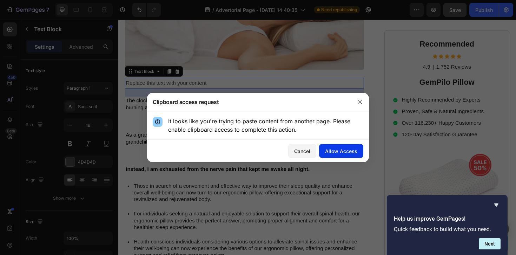 This screenshot has width=516, height=255. Describe the element at coordinates (489, 244) in the screenshot. I see `button: Next question` at that location.